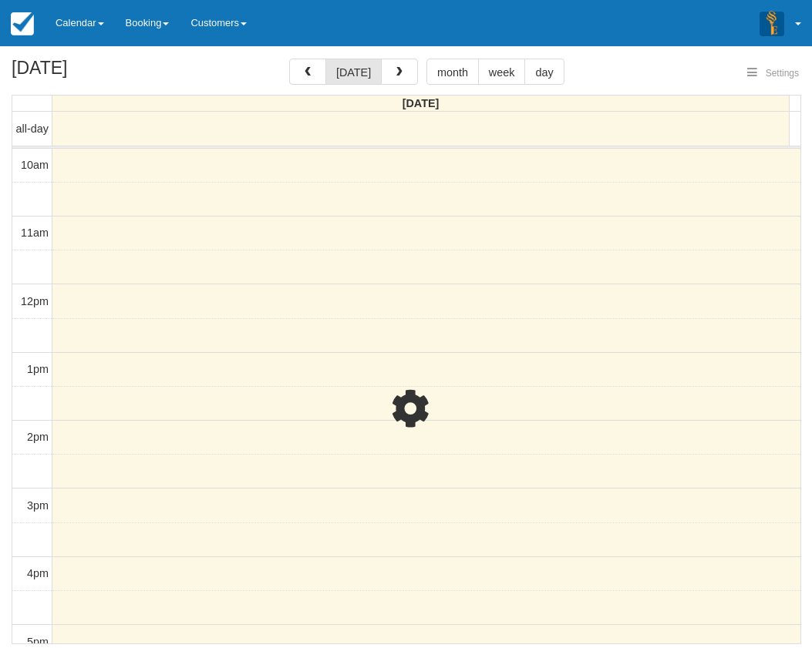 The width and height of the screenshot is (812, 648). Describe the element at coordinates (38, 369) in the screenshot. I see `span: 1pm` at that location.